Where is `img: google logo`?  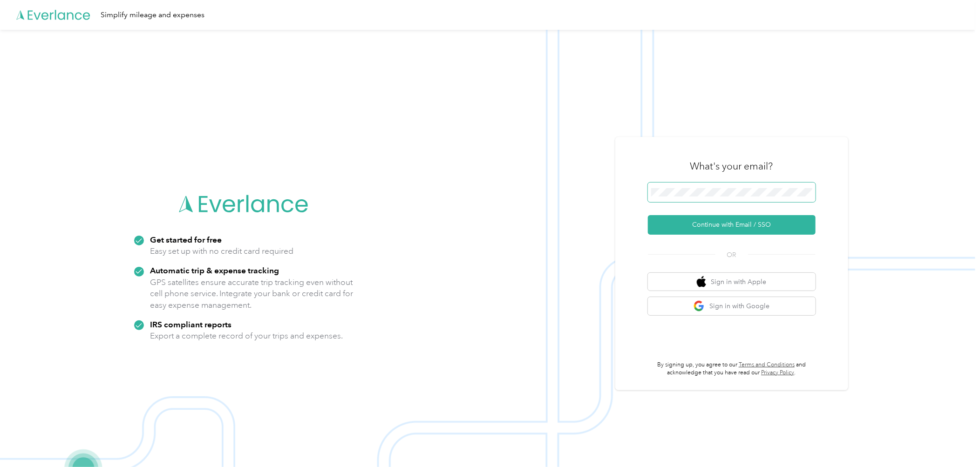 img: google logo is located at coordinates (699, 306).